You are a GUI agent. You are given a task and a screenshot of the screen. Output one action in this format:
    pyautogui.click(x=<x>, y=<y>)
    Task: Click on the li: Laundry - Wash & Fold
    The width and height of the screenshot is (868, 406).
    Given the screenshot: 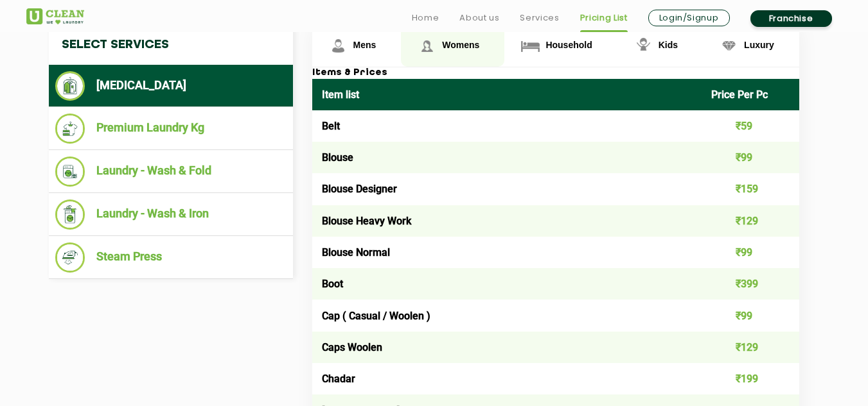 What is the action you would take?
    pyautogui.click(x=171, y=171)
    